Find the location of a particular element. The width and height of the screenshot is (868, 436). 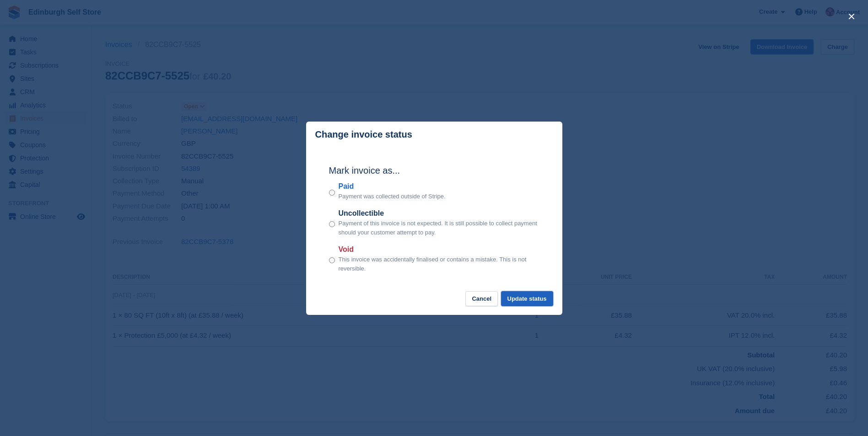

p: This invoice was accidentally finalised or contains a mistake. This is not reversible. is located at coordinates (439, 264).